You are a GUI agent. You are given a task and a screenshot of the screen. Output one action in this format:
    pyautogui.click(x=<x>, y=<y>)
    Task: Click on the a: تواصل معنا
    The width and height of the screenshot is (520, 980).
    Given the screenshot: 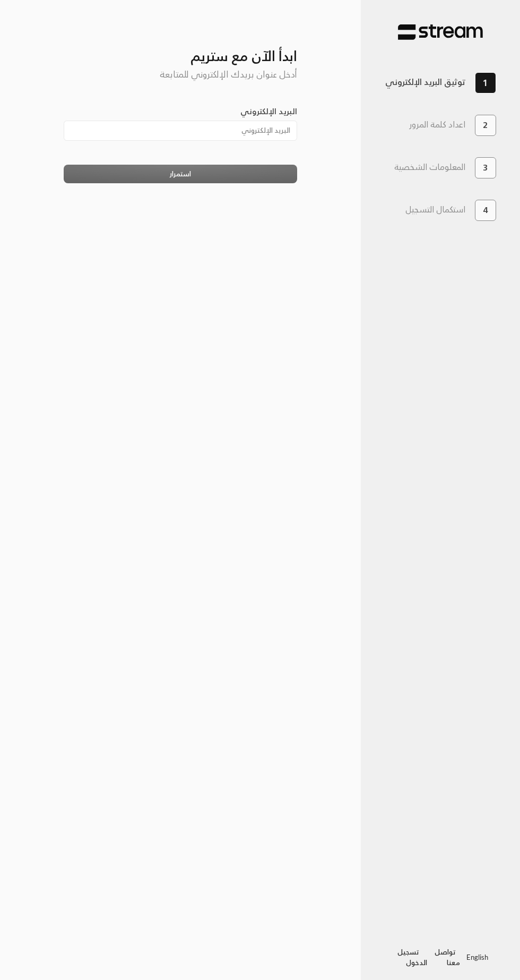 What is the action you would take?
    pyautogui.click(x=449, y=957)
    